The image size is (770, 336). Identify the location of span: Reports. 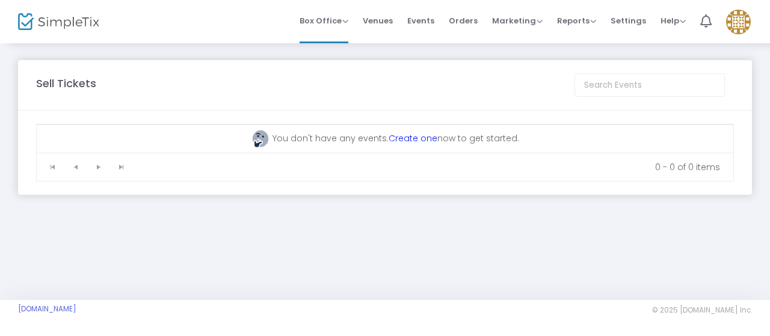
(576, 20).